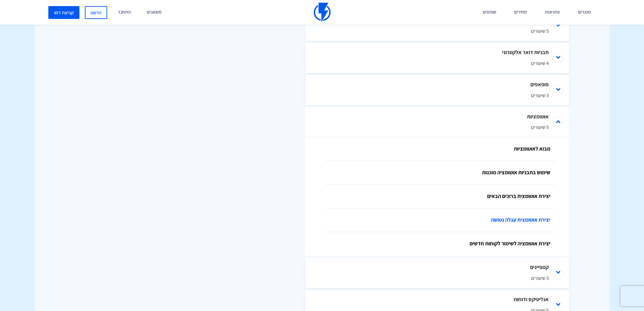 Image resolution: width=644 pixels, height=311 pixels. I want to click on li: קמפיינים, so click(437, 272).